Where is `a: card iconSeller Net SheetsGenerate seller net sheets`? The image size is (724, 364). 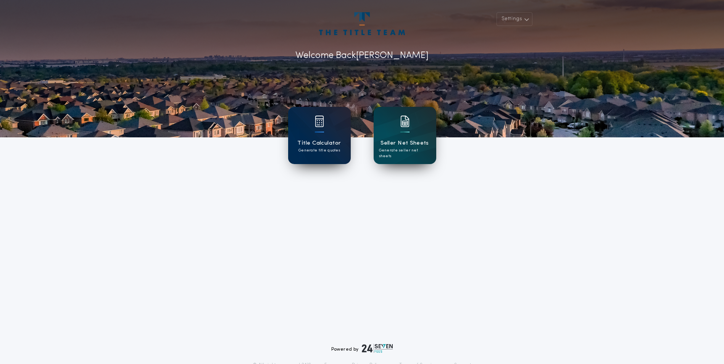
a: card iconSeller Net SheetsGenerate seller net sheets is located at coordinates (405, 135).